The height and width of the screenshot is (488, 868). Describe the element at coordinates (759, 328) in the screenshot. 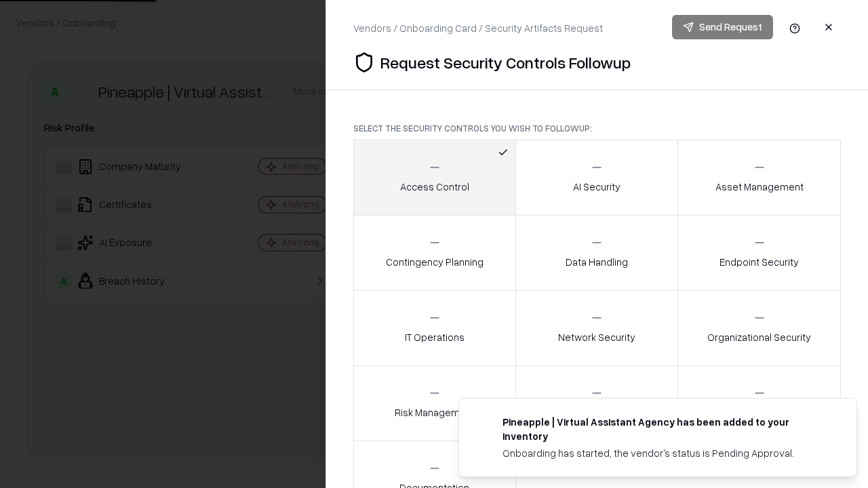

I see `button: Organizational Security` at that location.